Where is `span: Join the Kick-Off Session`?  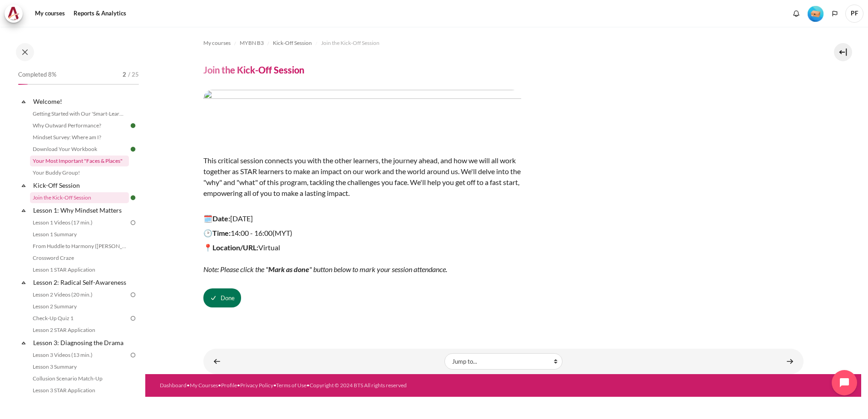 span: Join the Kick-Off Session is located at coordinates (350, 43).